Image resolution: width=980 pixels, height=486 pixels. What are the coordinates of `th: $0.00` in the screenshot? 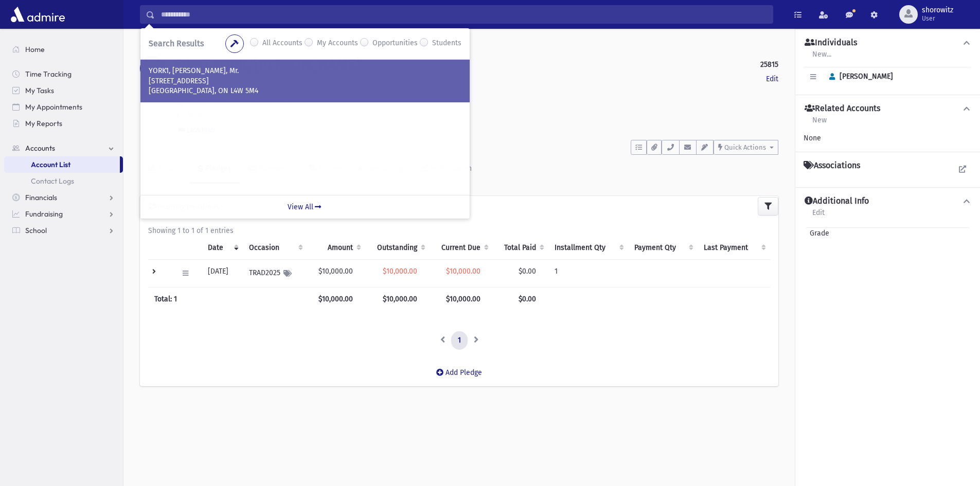 It's located at (521, 300).